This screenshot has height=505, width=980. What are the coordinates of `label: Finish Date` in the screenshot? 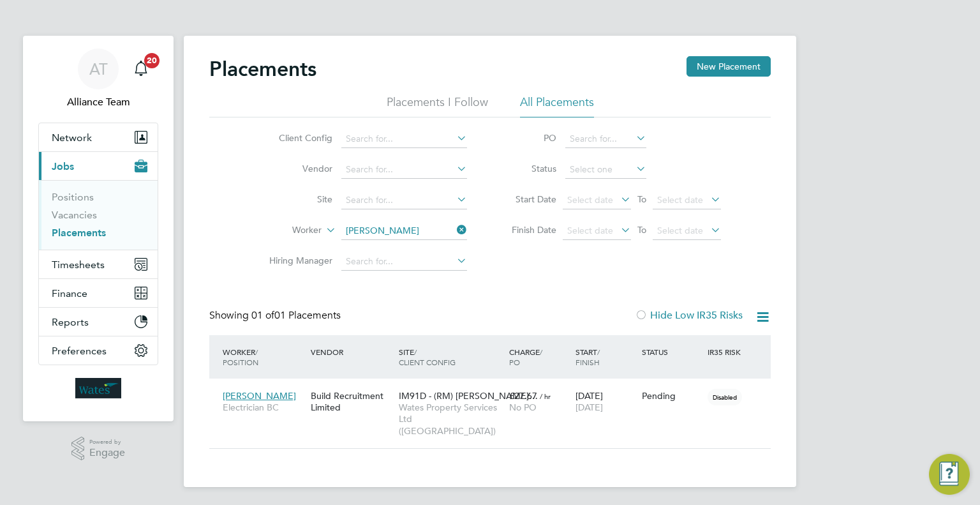 It's located at (528, 230).